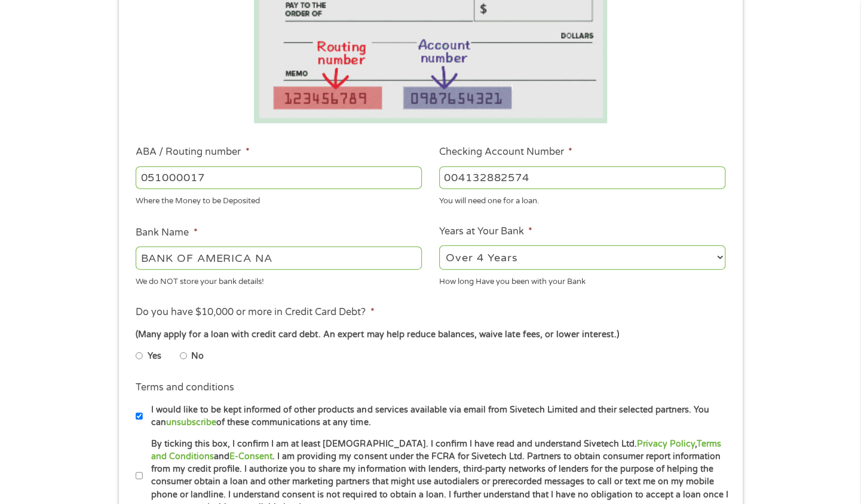 The width and height of the screenshot is (861, 504). Describe the element at coordinates (665, 443) in the screenshot. I see `a: Privacy Policy` at that location.